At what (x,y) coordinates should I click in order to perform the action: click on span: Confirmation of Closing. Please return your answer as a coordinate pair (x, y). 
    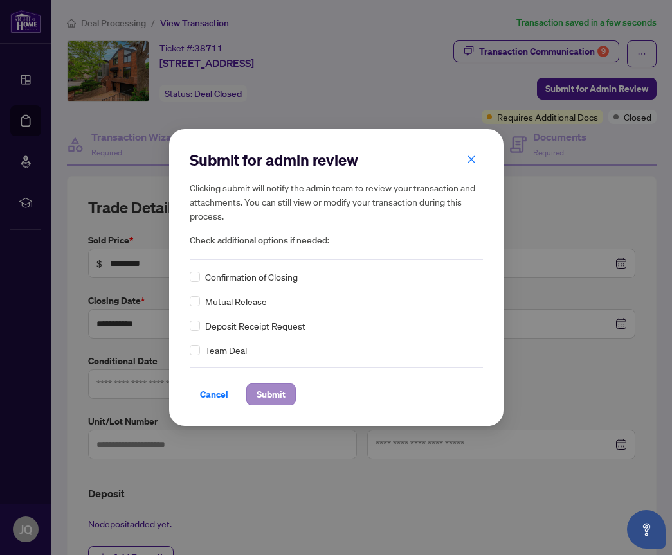
    Looking at the image, I should click on (251, 277).